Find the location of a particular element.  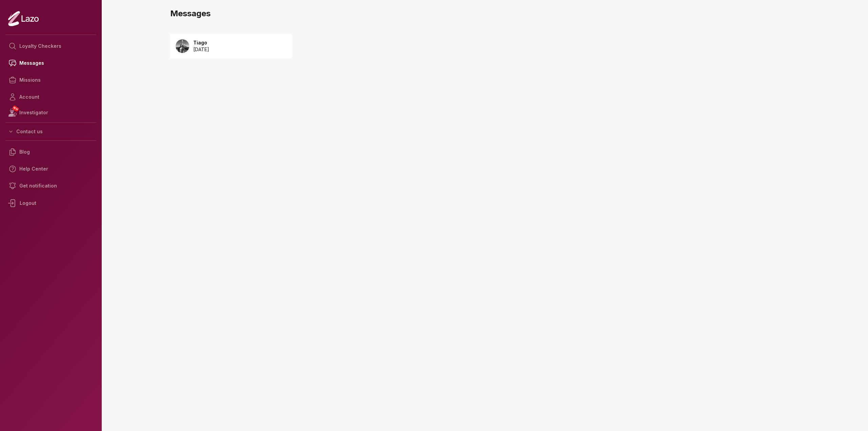

a: Account is located at coordinates (51, 97).